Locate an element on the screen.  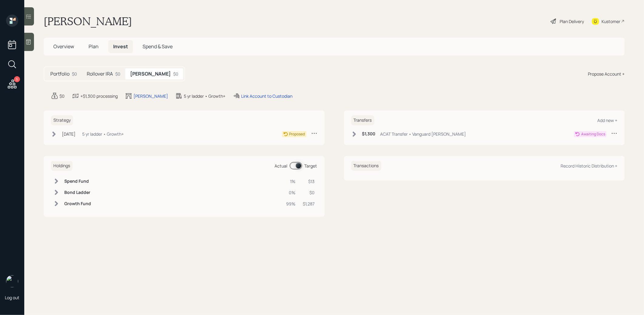
h6: Growth Fund is located at coordinates (77, 204).